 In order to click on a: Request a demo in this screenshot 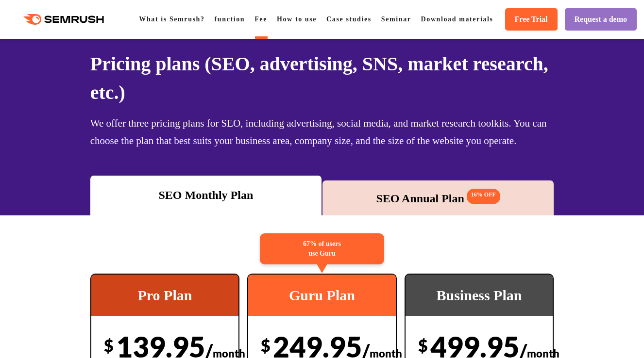, I will do `click(601, 19)`.